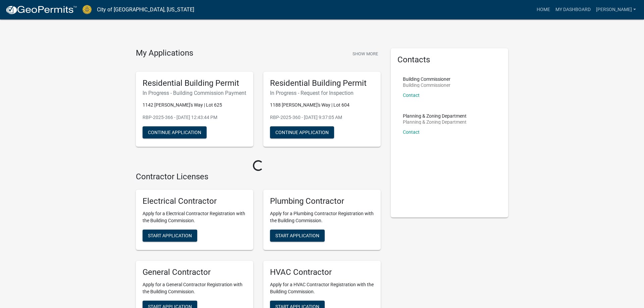 This screenshot has width=644, height=308. I want to click on p: Apply for a HVAC Contractor Registration with the Building Commission., so click(322, 288).